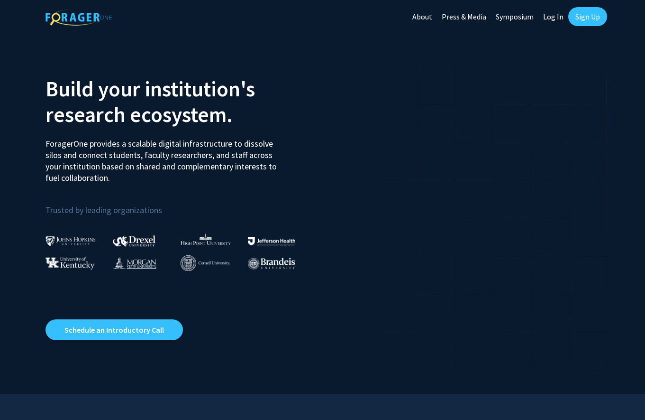 The height and width of the screenshot is (420, 645). What do you see at coordinates (181, 101) in the screenshot?
I see `h2: Build your institution's research ecosystem.` at bounding box center [181, 101].